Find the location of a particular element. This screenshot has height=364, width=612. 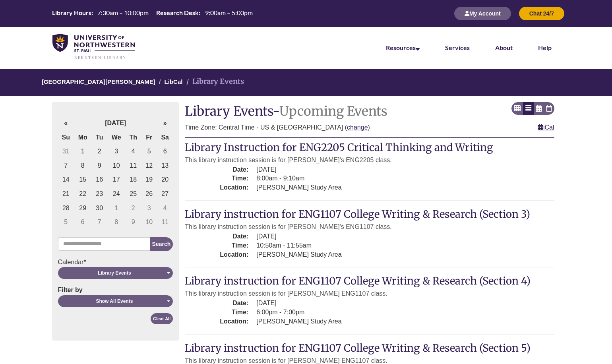

a: My Account is located at coordinates (482, 13).